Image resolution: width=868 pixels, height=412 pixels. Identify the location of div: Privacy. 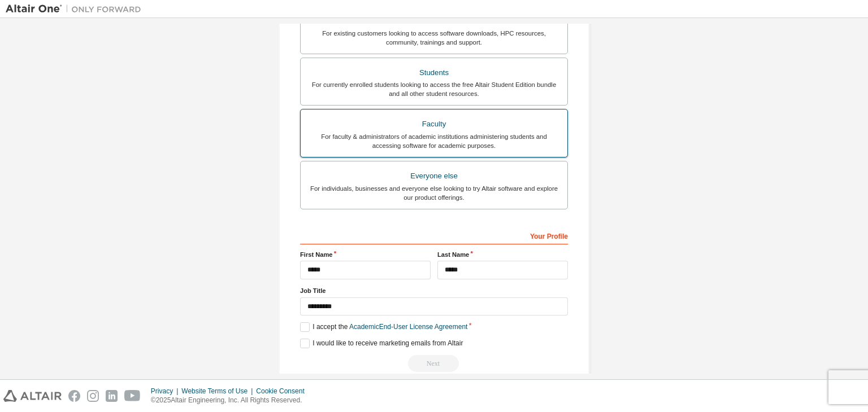
(166, 391).